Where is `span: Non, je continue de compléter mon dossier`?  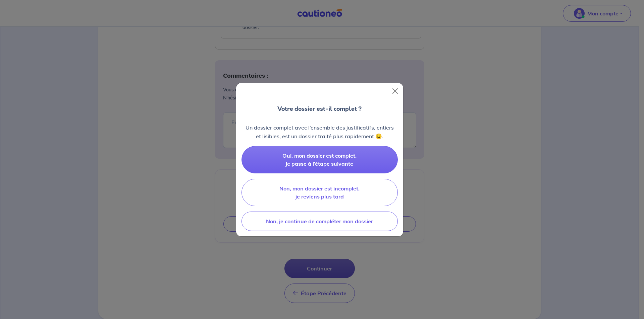 span: Non, je continue de compléter mon dossier is located at coordinates (319, 221).